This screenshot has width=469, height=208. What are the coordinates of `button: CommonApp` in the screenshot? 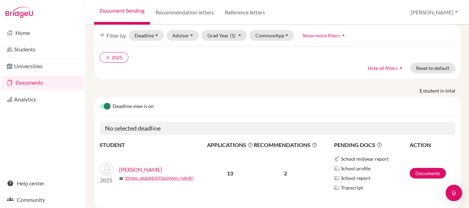 It's located at (272, 35).